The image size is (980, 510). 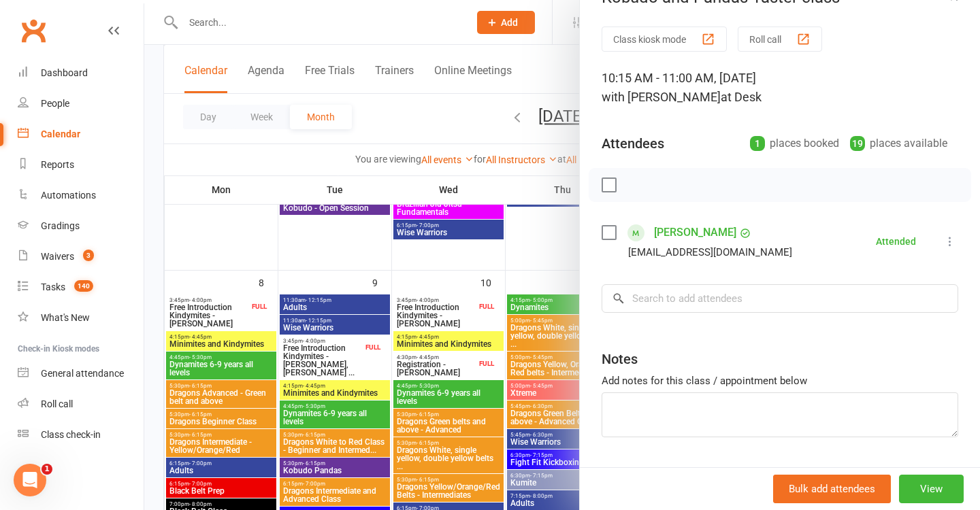 I want to click on div: places available, so click(x=898, y=143).